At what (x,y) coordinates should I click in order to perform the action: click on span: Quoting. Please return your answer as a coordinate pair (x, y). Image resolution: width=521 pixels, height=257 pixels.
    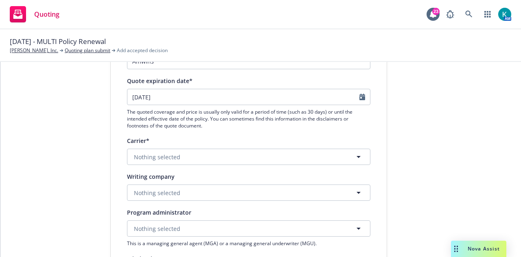
    Looking at the image, I should click on (47, 14).